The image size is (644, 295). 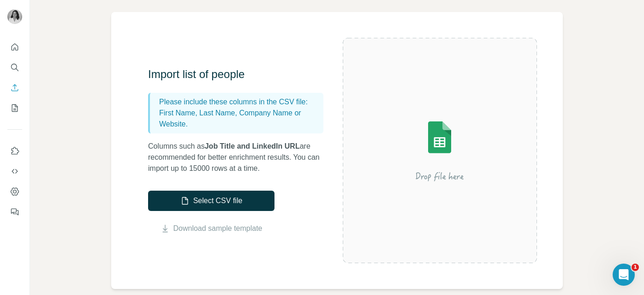 What do you see at coordinates (15, 212) in the screenshot?
I see `button: Feedback` at bounding box center [15, 212].